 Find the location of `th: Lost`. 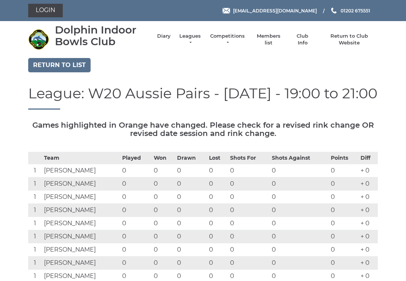

th: Lost is located at coordinates (218, 158).